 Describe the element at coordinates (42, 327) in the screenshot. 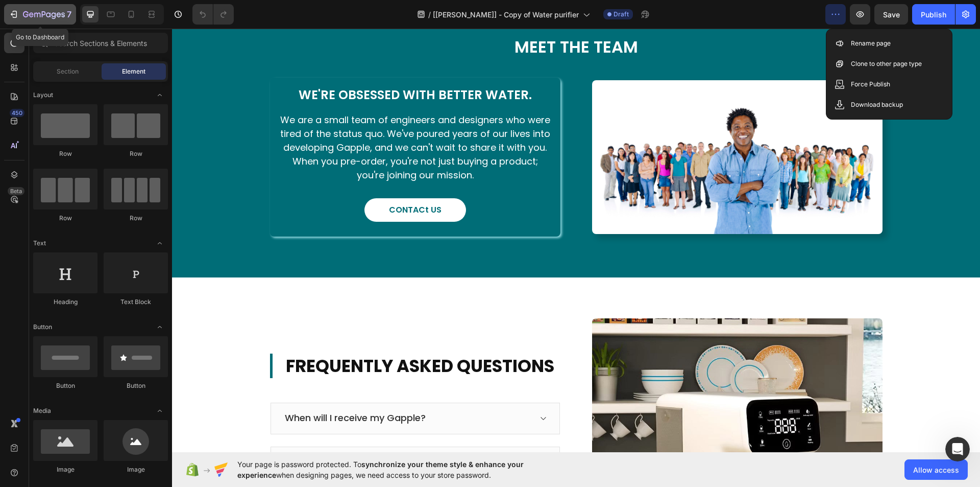

I see `span: Button` at that location.